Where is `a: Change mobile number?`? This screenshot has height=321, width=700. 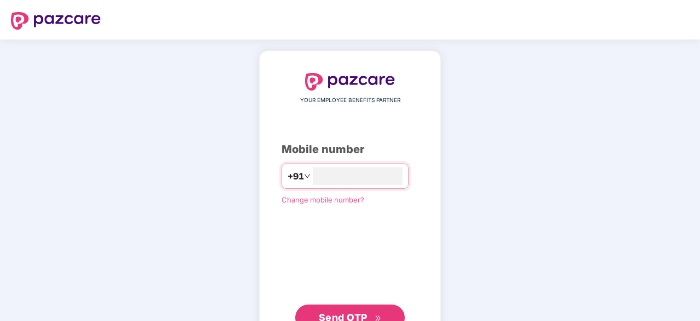 a: Change mobile number? is located at coordinates (323, 200).